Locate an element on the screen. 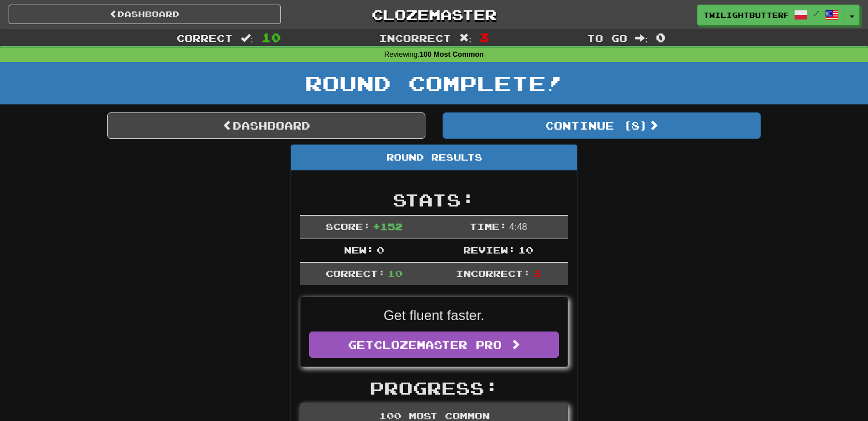 This screenshot has width=868, height=421. span: New: is located at coordinates (359, 249).